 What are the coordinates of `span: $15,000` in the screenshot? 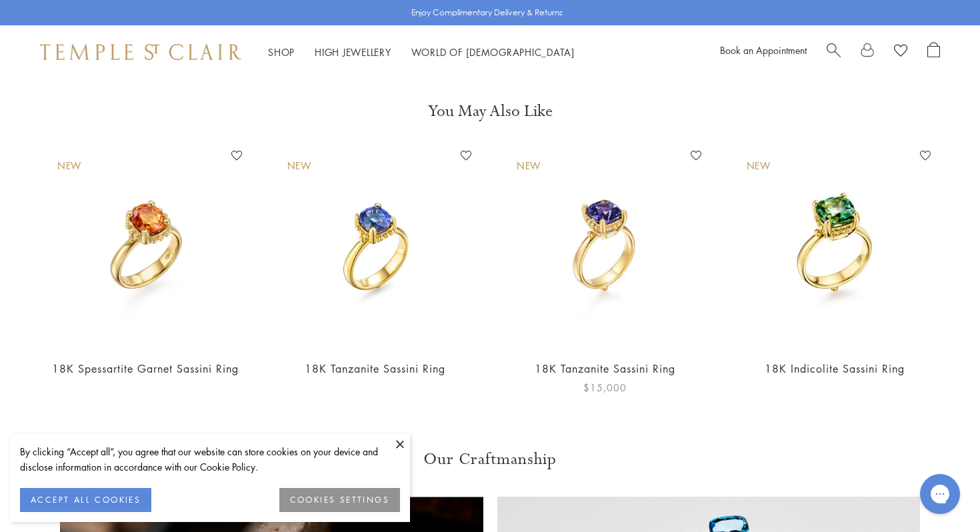 It's located at (605, 387).